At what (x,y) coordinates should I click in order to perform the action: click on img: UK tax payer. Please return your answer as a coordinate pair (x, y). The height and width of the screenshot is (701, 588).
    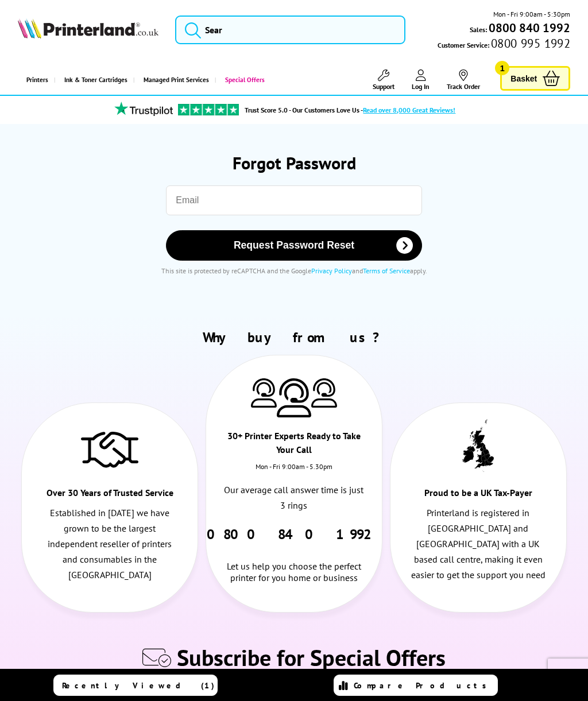
    Looking at the image, I should click on (477, 445).